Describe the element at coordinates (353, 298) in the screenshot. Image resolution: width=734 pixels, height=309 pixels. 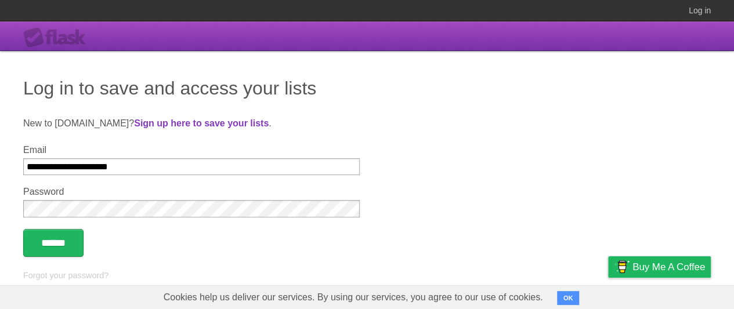
I see `span: Cookies help us deliver our services. By using our services, you agree to our use of cookies.` at that location.